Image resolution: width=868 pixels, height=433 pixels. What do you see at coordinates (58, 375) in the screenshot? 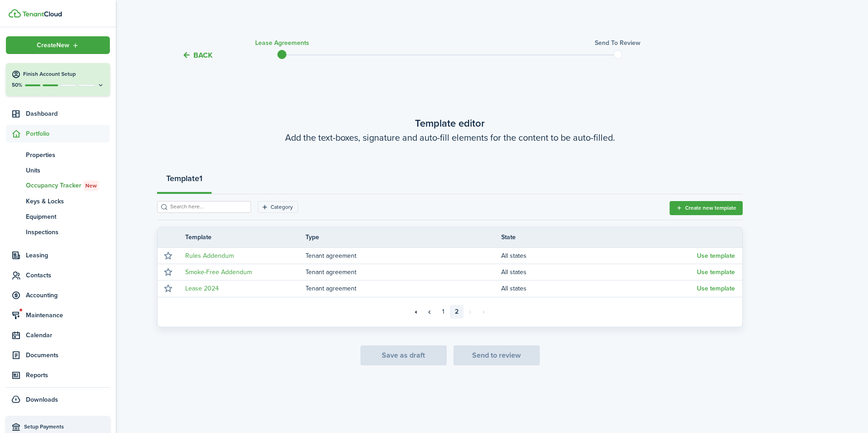
I see `a: Reports` at bounding box center [58, 375].